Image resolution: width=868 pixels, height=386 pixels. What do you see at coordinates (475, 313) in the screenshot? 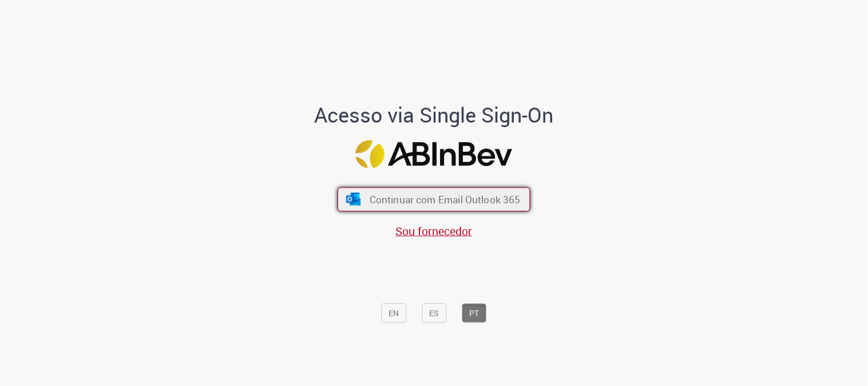
I see `button: PT` at bounding box center [475, 313].